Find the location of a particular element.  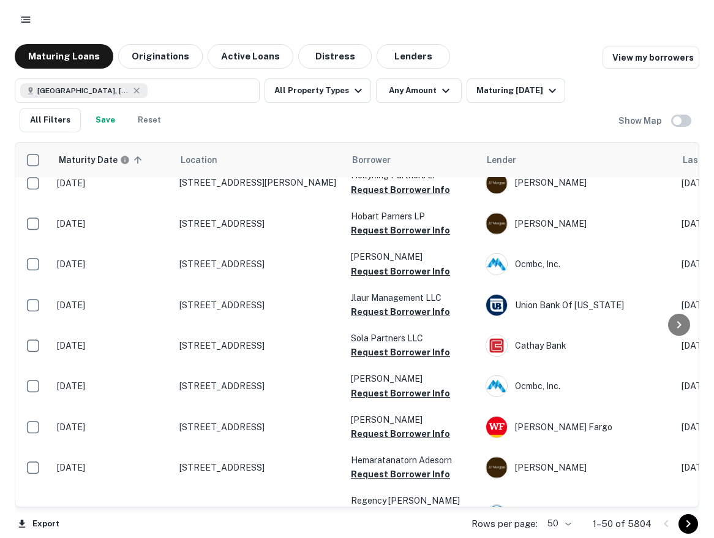

th: Lender is located at coordinates (578, 160).